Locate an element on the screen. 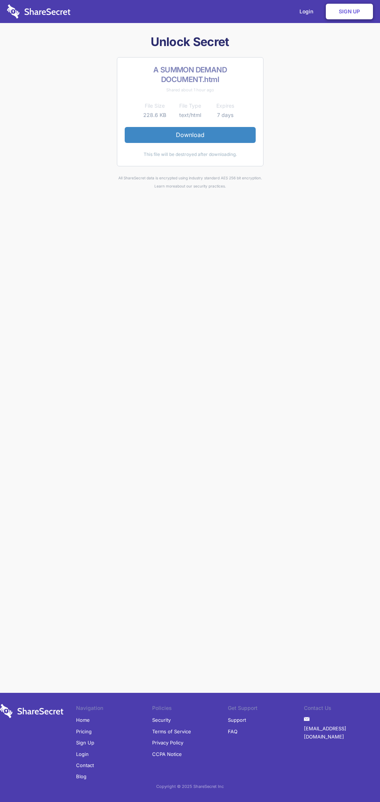 The image size is (380, 802). li: Policies is located at coordinates (190, 709).